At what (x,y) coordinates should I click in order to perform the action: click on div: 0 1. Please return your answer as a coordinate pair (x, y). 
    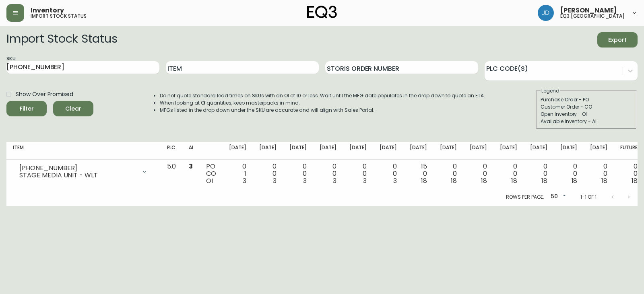
    Looking at the image, I should click on (237, 173).